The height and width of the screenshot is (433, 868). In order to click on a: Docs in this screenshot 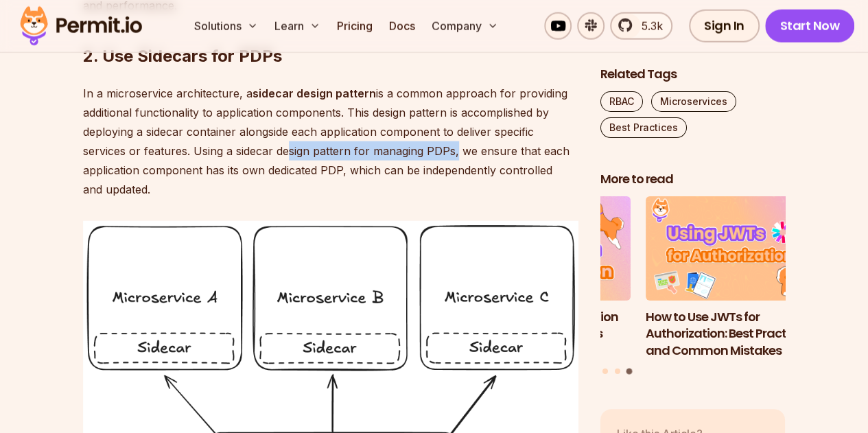, I will do `click(402, 26)`.